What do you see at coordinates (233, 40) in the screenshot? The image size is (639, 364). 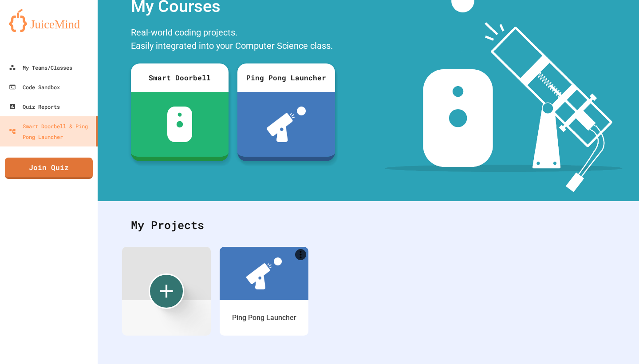 I see `div: Real-world coding projects. Easily integrated into your Computer Science class.` at bounding box center [233, 40].